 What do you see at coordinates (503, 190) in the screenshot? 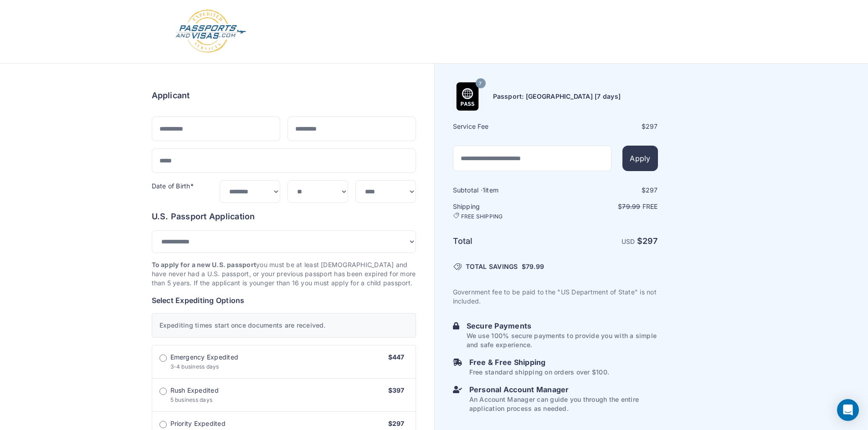
I see `h6: Subtotal · item` at bounding box center [503, 190].